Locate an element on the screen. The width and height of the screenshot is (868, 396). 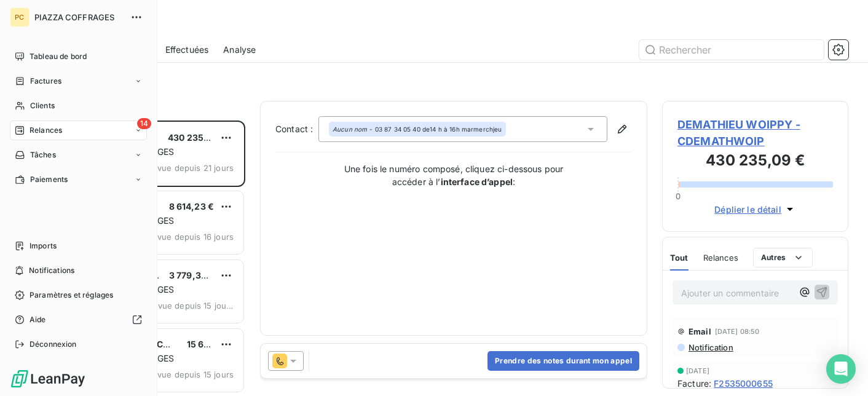
button: Déplier le détail is located at coordinates (755, 210).